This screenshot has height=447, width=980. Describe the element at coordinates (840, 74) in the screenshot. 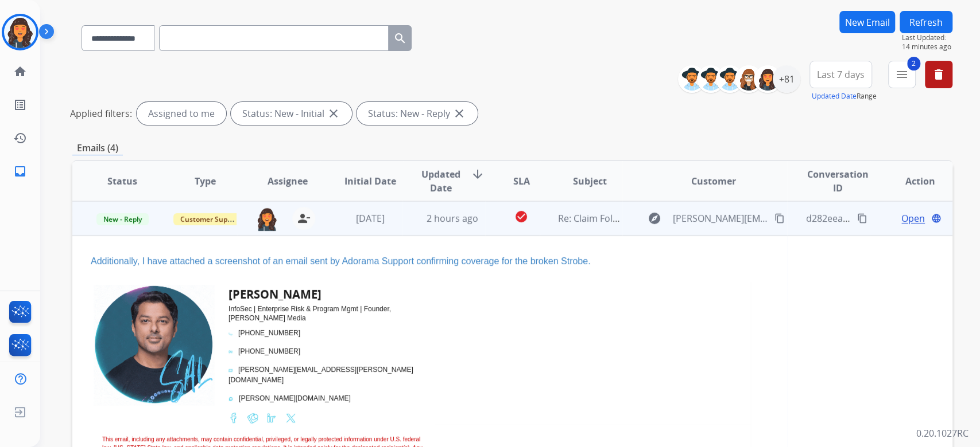

I see `button: Last 7 days` at that location.